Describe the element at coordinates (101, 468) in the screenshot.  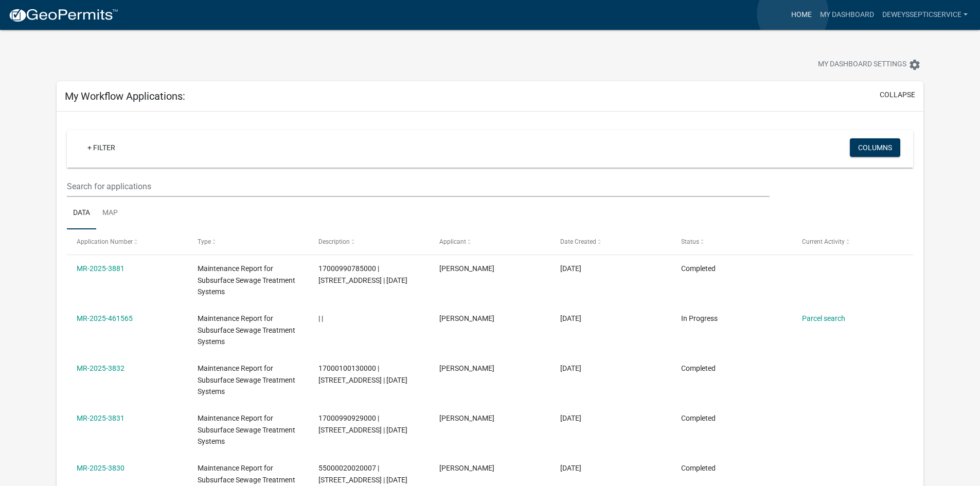
I see `a: MR-2025-3830` at that location.